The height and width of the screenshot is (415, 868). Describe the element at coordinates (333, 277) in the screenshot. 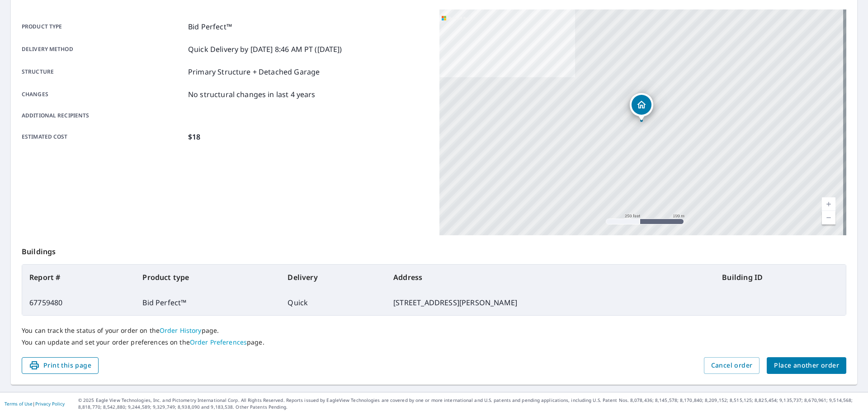

I see `th: Delivery` at that location.